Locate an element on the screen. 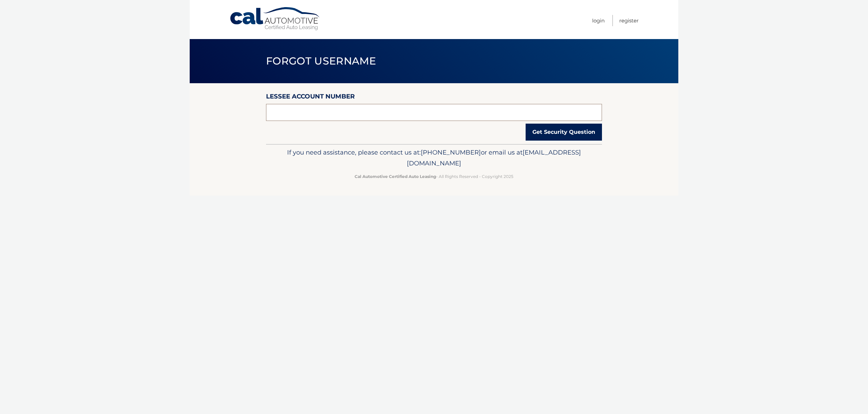 This screenshot has width=868, height=414. a: Login is located at coordinates (598, 20).